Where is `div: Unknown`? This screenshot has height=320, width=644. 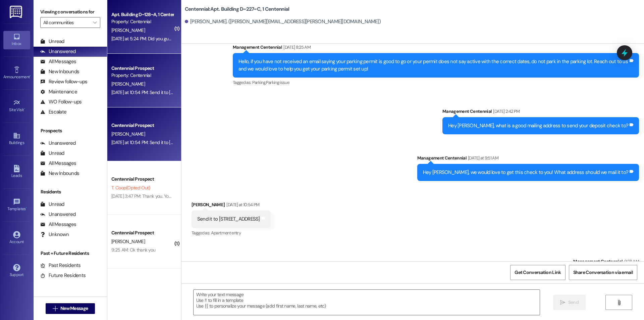 div: Unknown is located at coordinates (54, 234).